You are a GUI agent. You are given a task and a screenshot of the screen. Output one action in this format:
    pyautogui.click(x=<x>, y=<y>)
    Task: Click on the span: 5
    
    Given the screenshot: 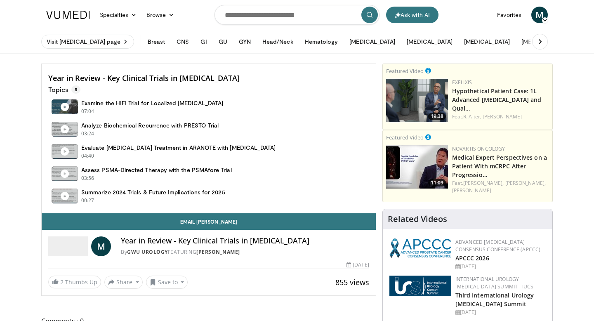 What is the action you would take?
    pyautogui.click(x=76, y=89)
    